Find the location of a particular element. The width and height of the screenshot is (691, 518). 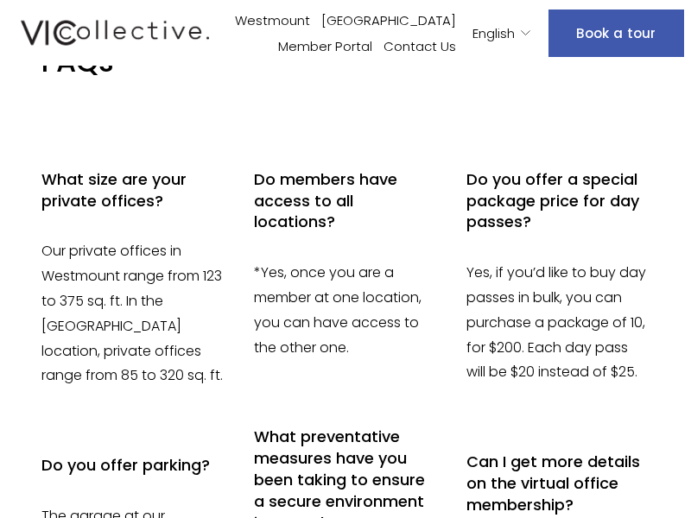

a: Westmount is located at coordinates (272, 20).